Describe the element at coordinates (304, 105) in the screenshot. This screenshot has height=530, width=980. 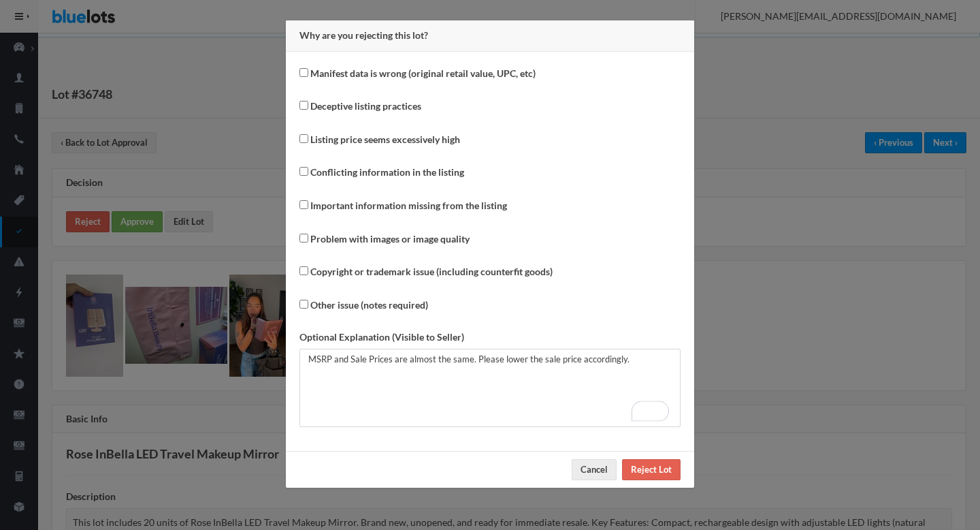
I see `input: Deceptive listing practices` at that location.